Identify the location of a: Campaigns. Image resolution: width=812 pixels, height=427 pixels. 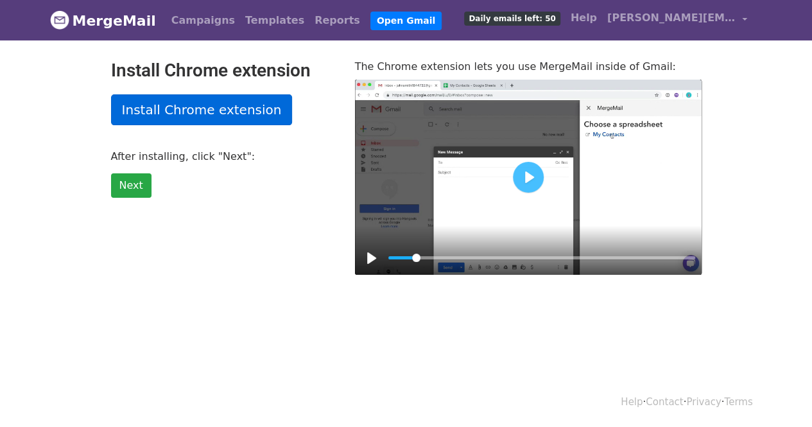
(203, 21).